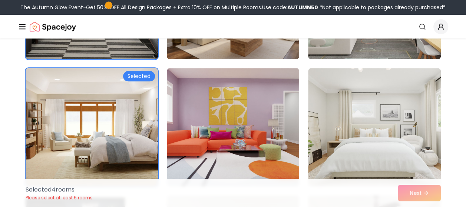  What do you see at coordinates (233, 27) in the screenshot?
I see `nav: Global` at bounding box center [233, 27].